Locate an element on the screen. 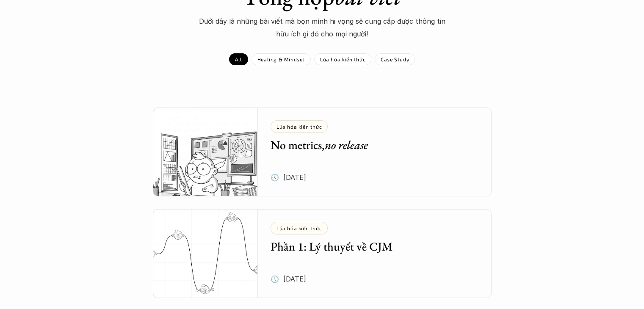 The height and width of the screenshot is (309, 644). p: All is located at coordinates (238, 59).